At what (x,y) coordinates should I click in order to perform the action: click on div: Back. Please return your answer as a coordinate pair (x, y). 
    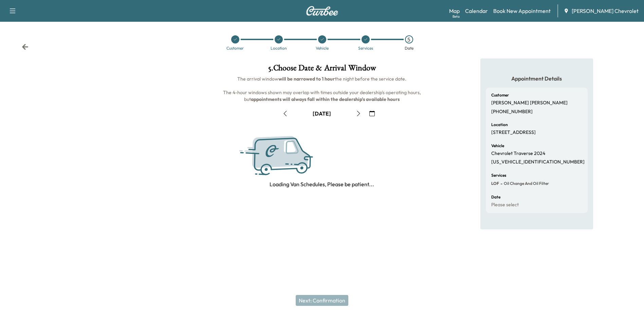
    Looking at the image, I should click on (25, 47).